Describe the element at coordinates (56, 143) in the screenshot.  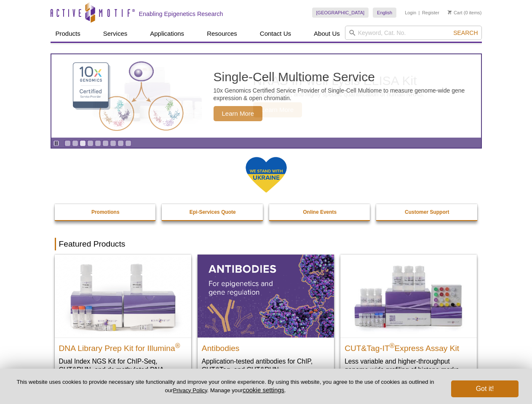
I see `a: Toggle autoplay` at that location.